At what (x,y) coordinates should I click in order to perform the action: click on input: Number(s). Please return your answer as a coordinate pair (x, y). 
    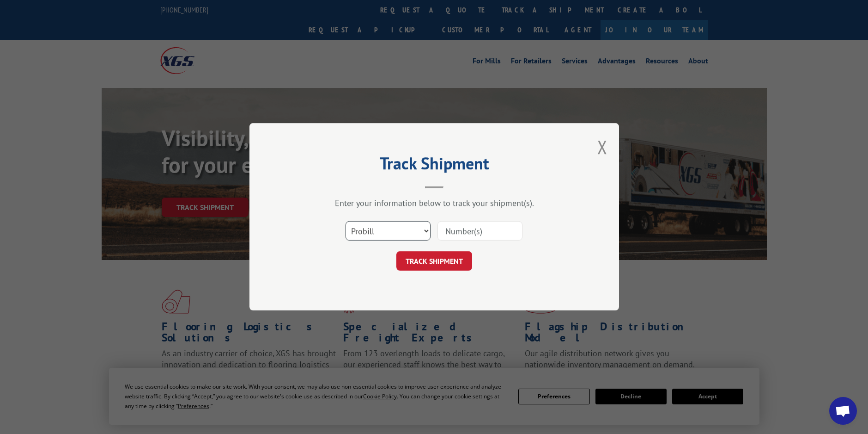
    Looking at the image, I should click on (480, 231).